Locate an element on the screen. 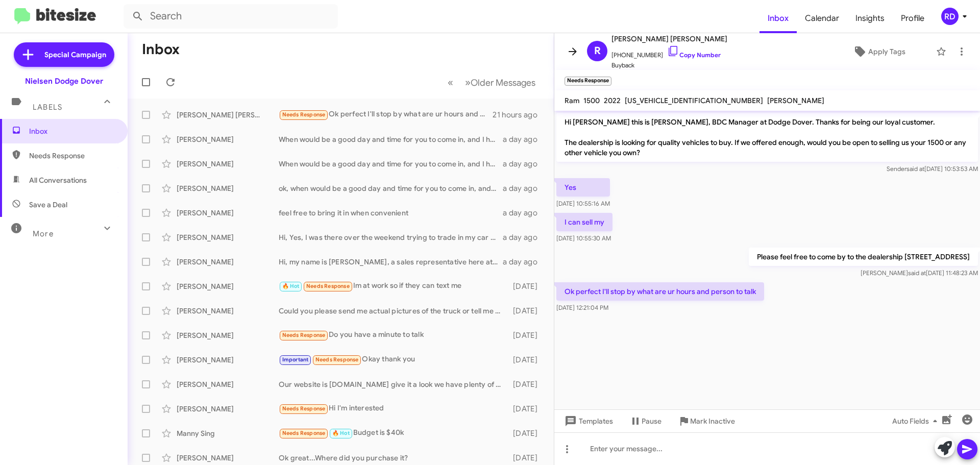 This screenshot has height=465, width=980. button: Next is located at coordinates (500, 82).